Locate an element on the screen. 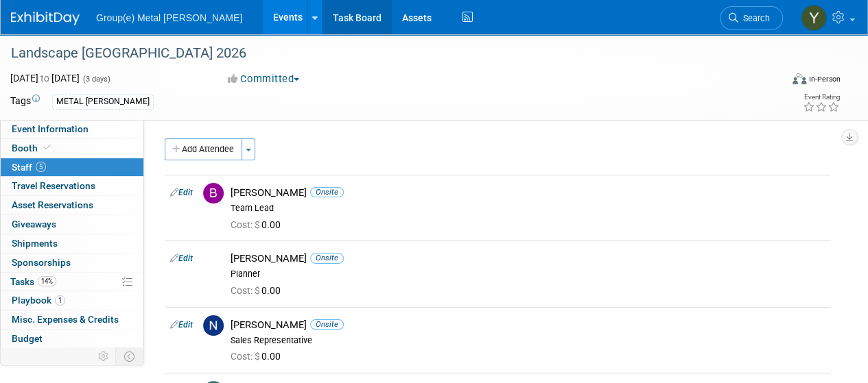 Image resolution: width=868 pixels, height=383 pixels. a: Tasks14% is located at coordinates (72, 282).